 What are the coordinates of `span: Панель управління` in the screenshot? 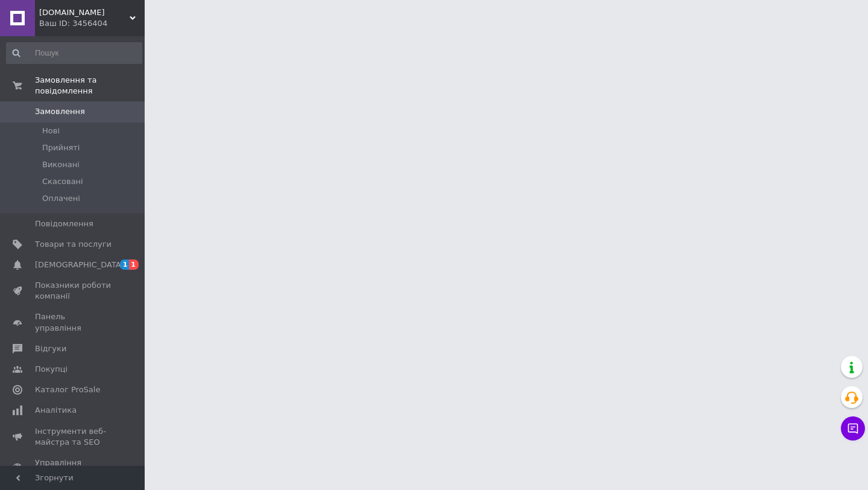 It's located at (73, 322).